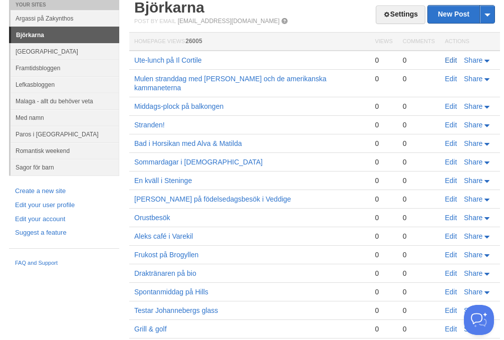 This screenshot has width=504, height=340. Describe the element at coordinates (152, 217) in the screenshot. I see `a: Orustbesök` at that location.